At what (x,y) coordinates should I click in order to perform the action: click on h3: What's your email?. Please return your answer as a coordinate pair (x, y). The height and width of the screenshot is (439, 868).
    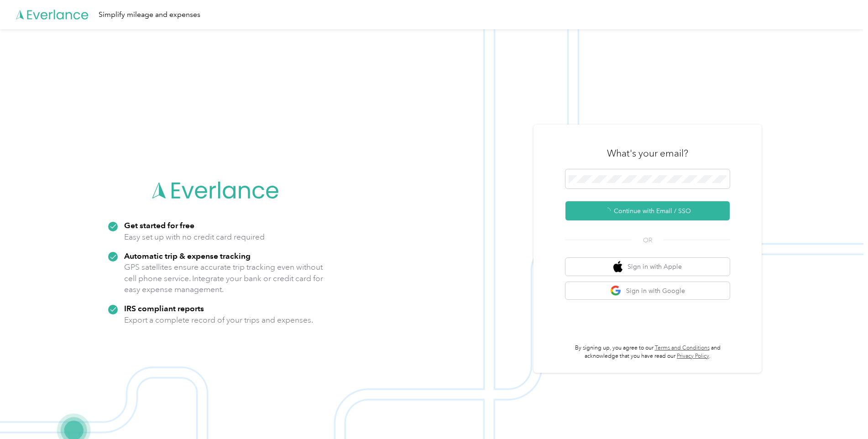
    Looking at the image, I should click on (648, 153).